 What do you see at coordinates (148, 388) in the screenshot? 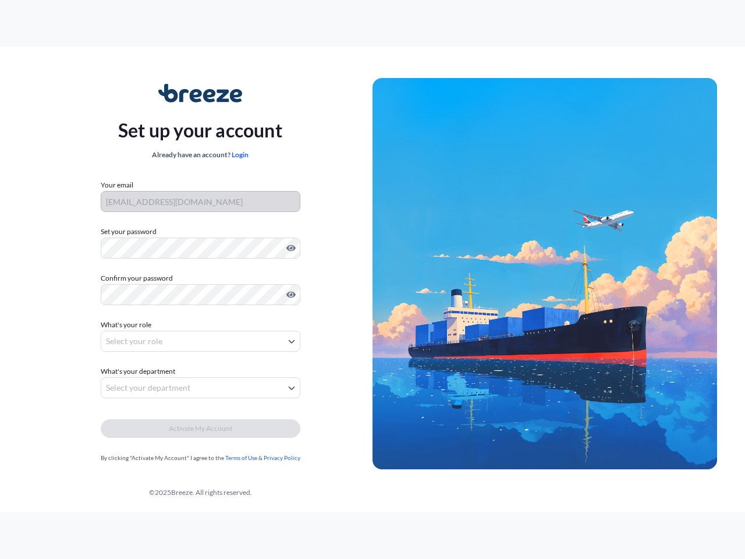
I see `span: Select your department` at bounding box center [148, 388].